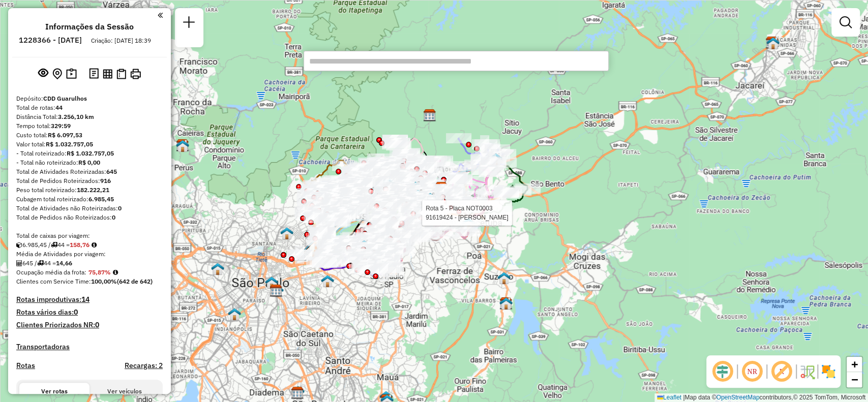  What do you see at coordinates (86, 299) in the screenshot?
I see `strong: 14` at bounding box center [86, 299].